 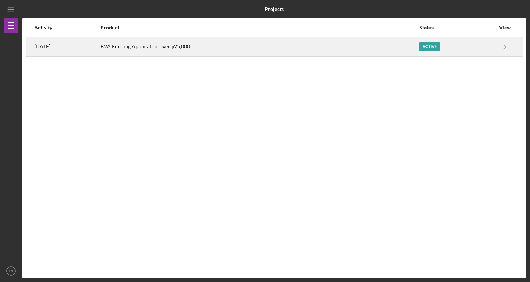 I want to click on div: Activity, so click(x=67, y=28).